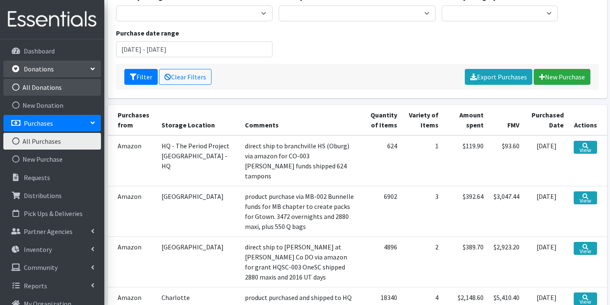 The height and width of the screenshot is (305, 610). What do you see at coordinates (52, 105) in the screenshot?
I see `a: New Donation` at bounding box center [52, 105].